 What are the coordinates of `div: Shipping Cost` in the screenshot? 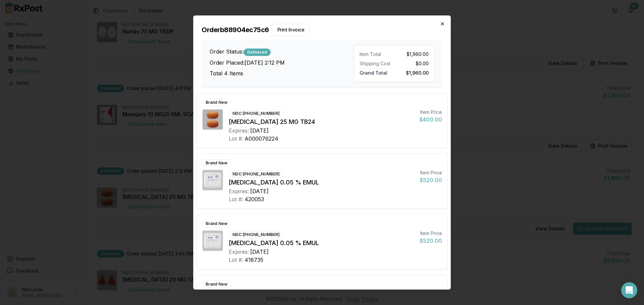 It's located at (375, 64).